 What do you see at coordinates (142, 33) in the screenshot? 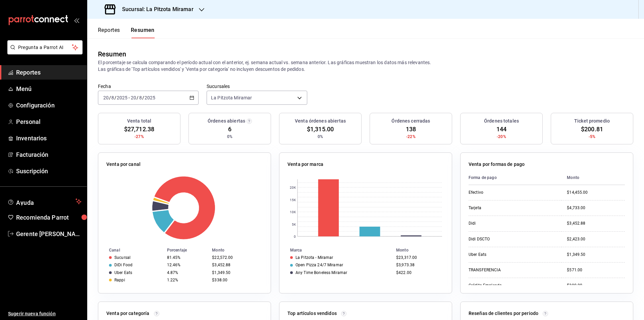
I see `button: Resumen` at bounding box center [142, 33].